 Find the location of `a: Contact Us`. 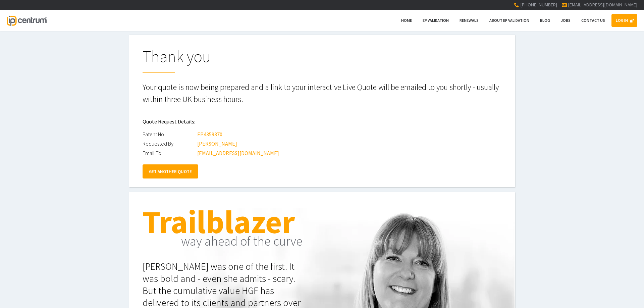

a: Contact Us is located at coordinates (593, 20).